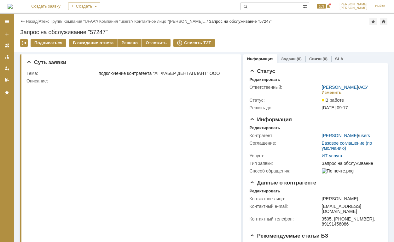 The width and height of the screenshot is (394, 242). I want to click on div: Изменить, so click(332, 92).